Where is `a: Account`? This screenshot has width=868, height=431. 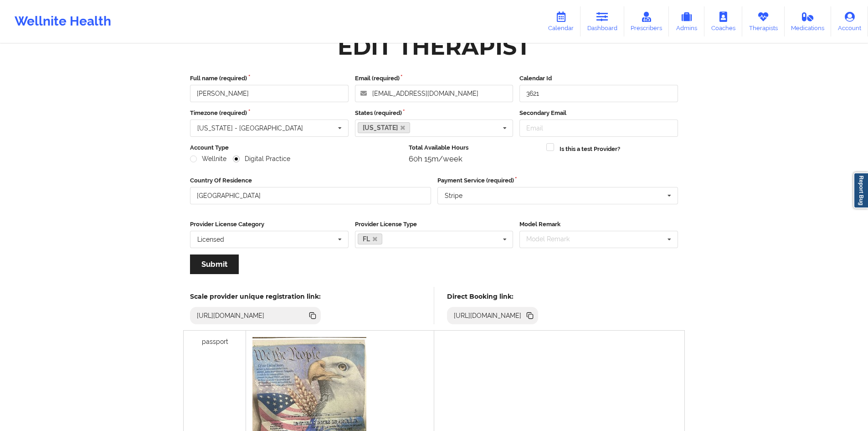
a: Account is located at coordinates (849, 21).